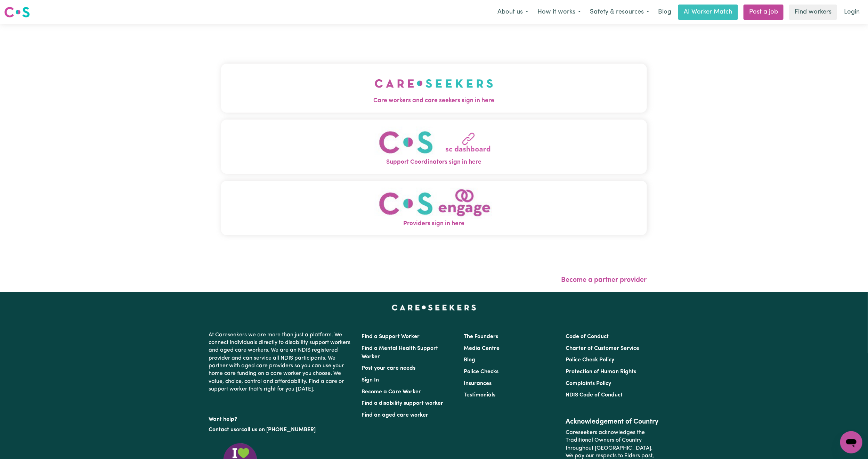 Image resolution: width=868 pixels, height=459 pixels. What do you see at coordinates (594, 395) in the screenshot?
I see `a: NDIS Code of Conduct` at bounding box center [594, 395].